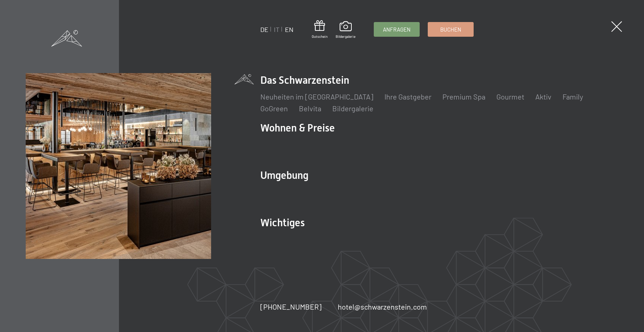 This screenshot has height=332, width=644. What do you see at coordinates (274, 108) in the screenshot?
I see `a: GoGreen` at bounding box center [274, 108].